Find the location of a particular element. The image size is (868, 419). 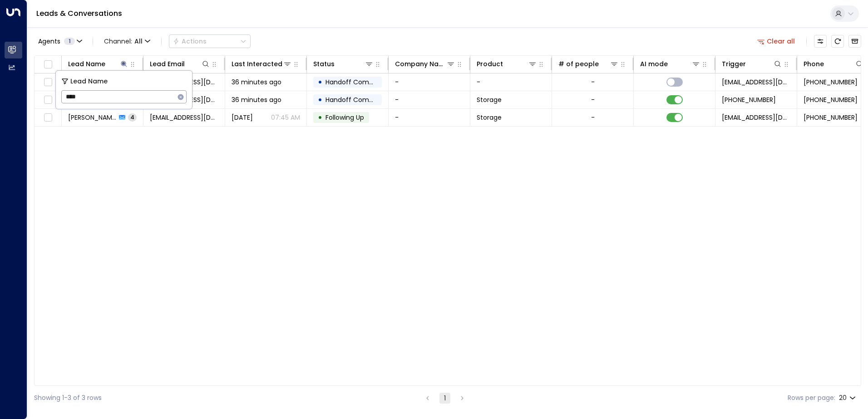

span: Following Up is located at coordinates (345, 118).